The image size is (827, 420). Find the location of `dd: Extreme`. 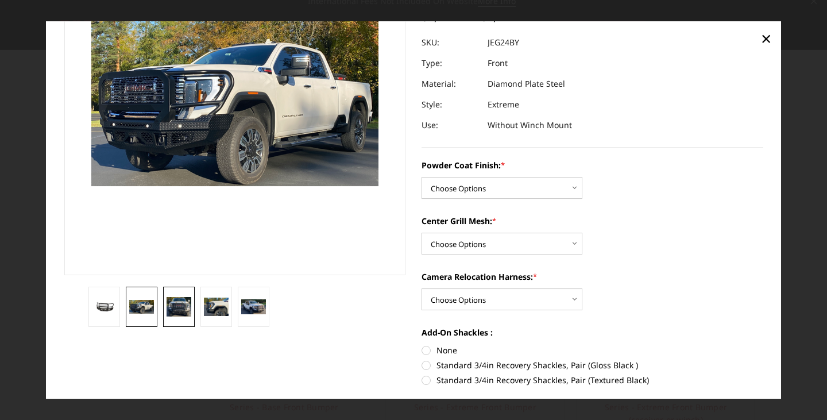

dd: Extreme is located at coordinates (503, 104).